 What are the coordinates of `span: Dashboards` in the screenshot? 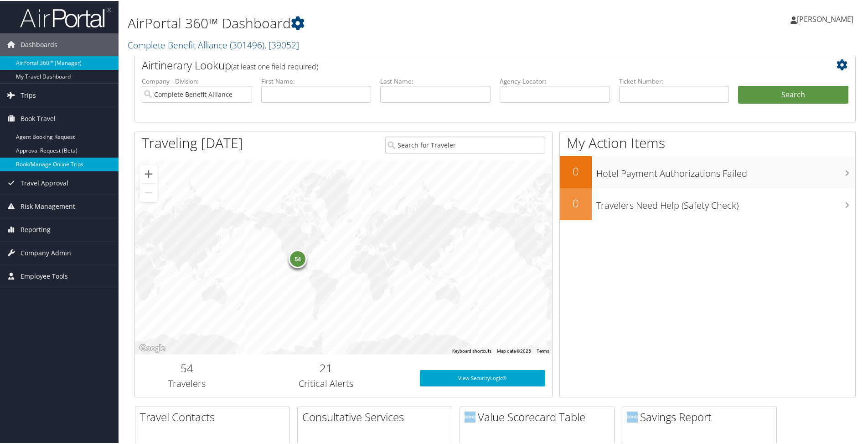 It's located at (39, 44).